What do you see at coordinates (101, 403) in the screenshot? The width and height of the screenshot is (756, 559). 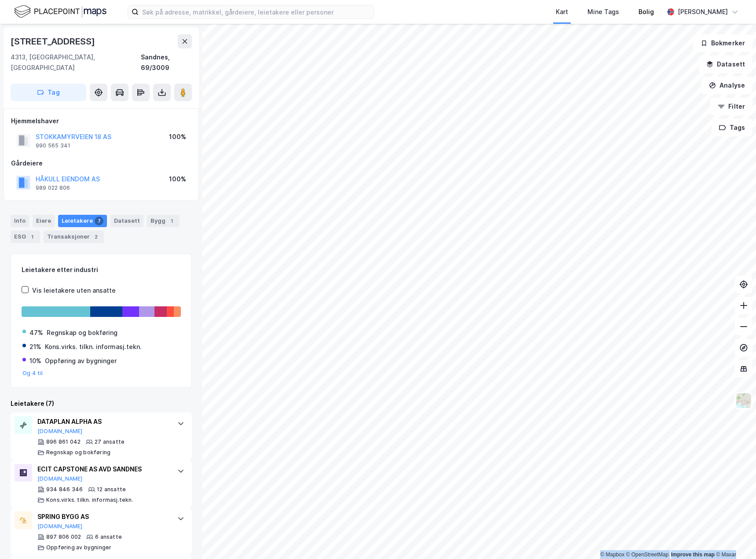 I see `div: Leietakere (7)` at bounding box center [101, 403].